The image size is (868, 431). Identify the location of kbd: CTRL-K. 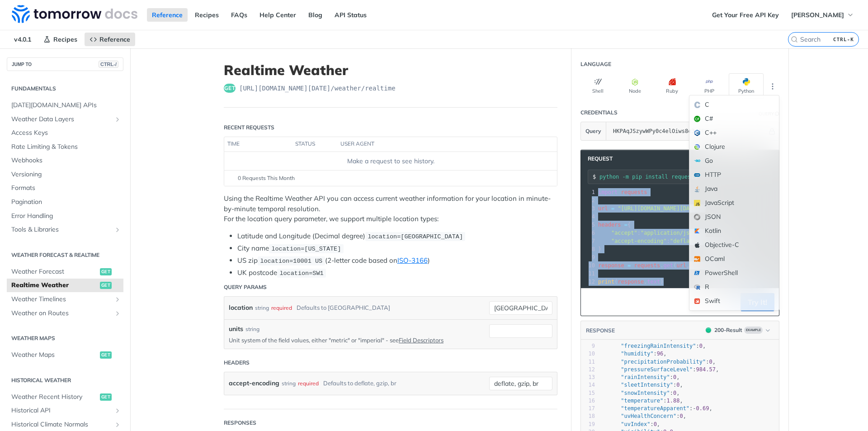
(844, 40).